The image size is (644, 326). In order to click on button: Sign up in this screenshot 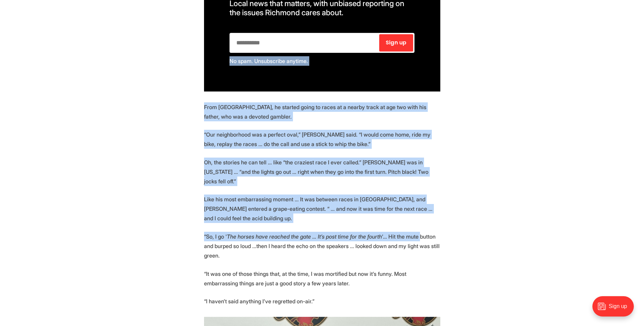, I will do `click(396, 43)`.